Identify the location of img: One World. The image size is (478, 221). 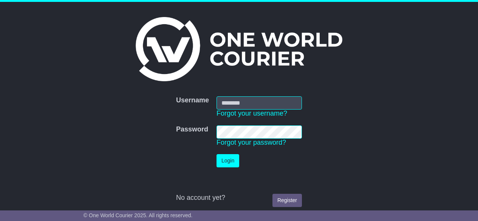
(239, 49).